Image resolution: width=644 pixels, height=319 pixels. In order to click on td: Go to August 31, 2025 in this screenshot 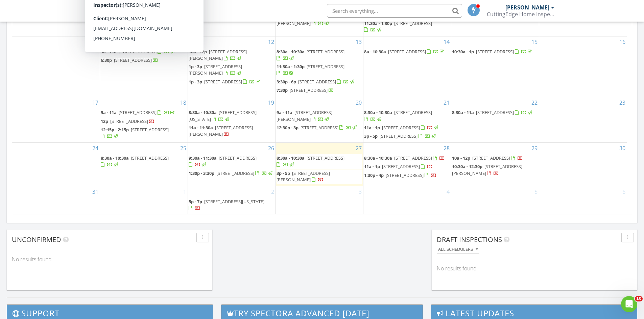, I will do `click(56, 200)`.